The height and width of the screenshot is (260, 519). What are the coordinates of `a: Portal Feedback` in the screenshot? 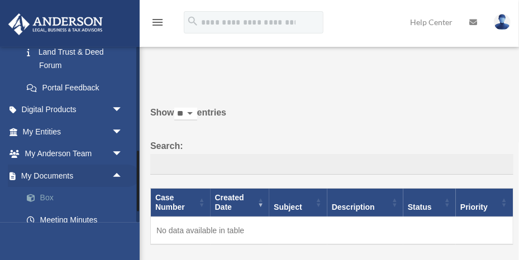 It's located at (75, 88).